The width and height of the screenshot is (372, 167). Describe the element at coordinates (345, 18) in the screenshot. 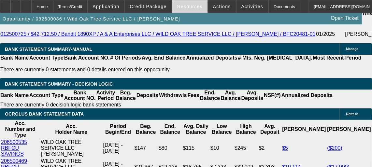

I see `a: Open Ticket` at that location.